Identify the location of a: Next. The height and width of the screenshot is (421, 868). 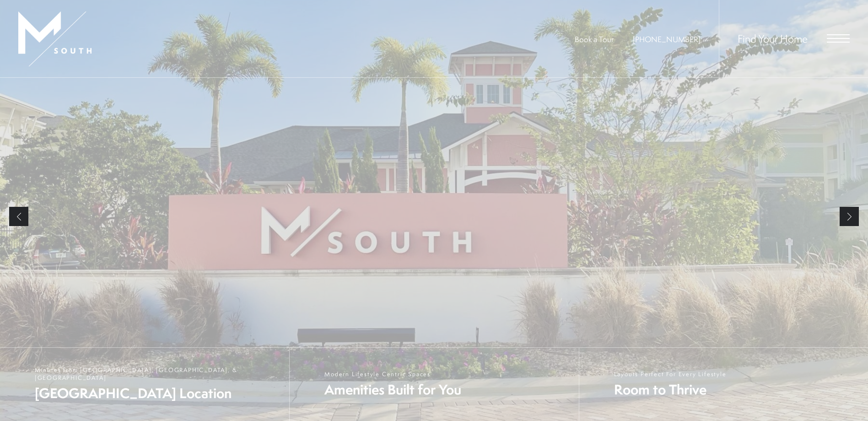
(849, 216).